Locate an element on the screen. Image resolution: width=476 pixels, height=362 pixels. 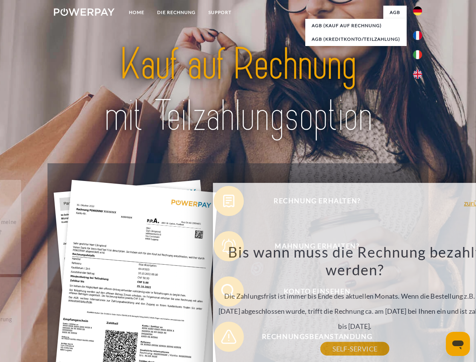
a: SUPPORT is located at coordinates (220, 12).